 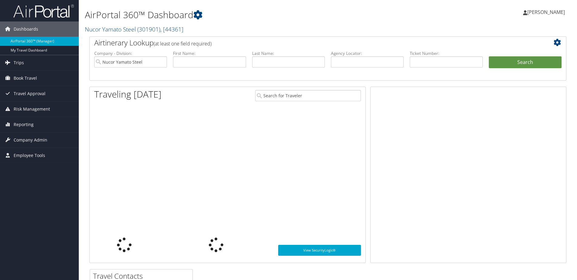 What do you see at coordinates (149, 29) in the screenshot?
I see `span: ( 301901 )` at bounding box center [149, 29].